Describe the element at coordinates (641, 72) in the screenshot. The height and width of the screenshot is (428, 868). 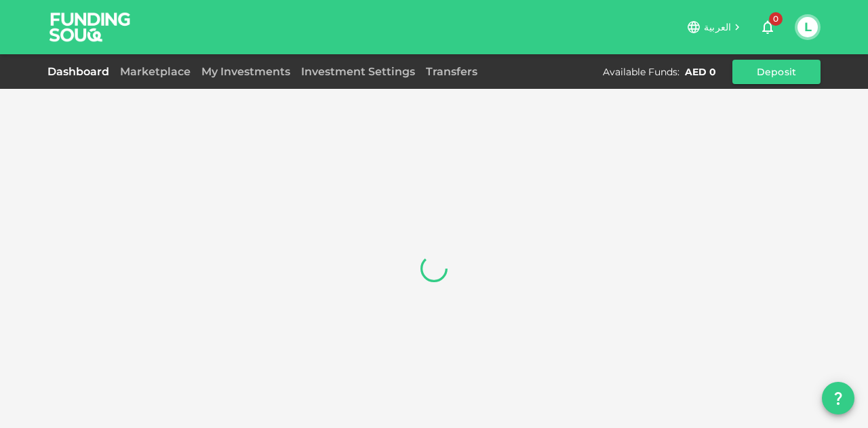
I see `div: Available Funds :` at that location.